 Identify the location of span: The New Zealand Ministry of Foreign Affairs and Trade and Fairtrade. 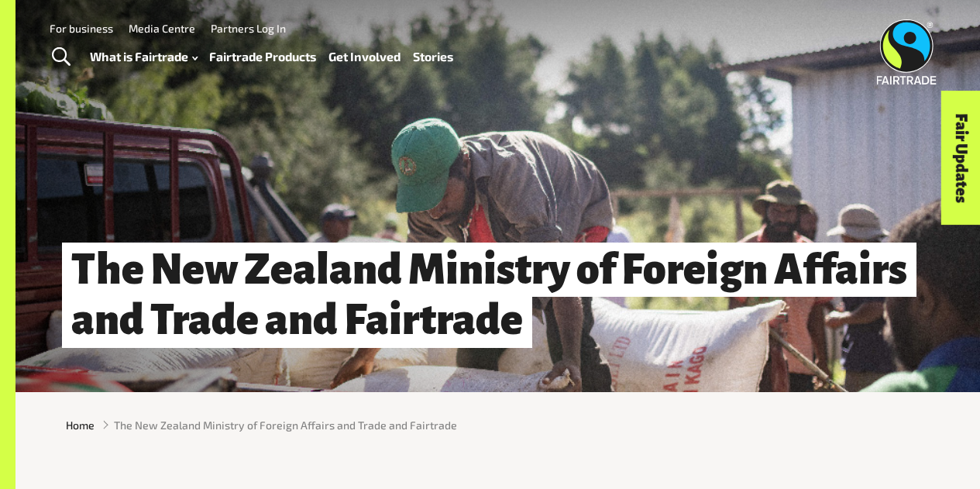
(285, 425).